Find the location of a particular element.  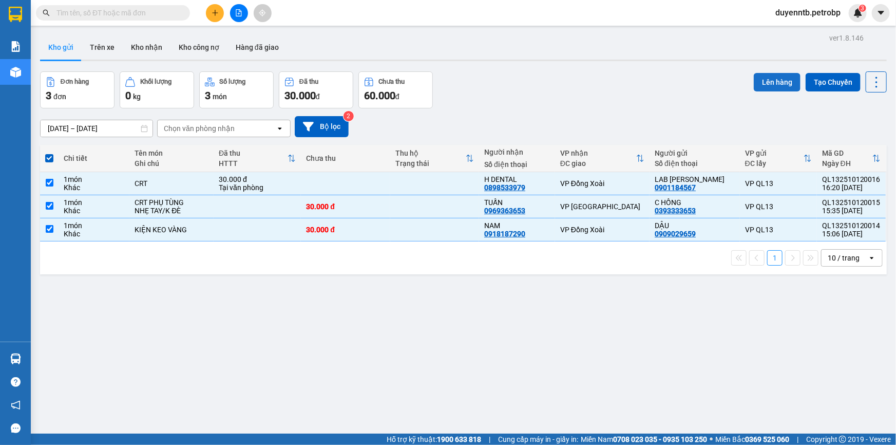

strong: 0369 525 060 is located at coordinates (767, 439).